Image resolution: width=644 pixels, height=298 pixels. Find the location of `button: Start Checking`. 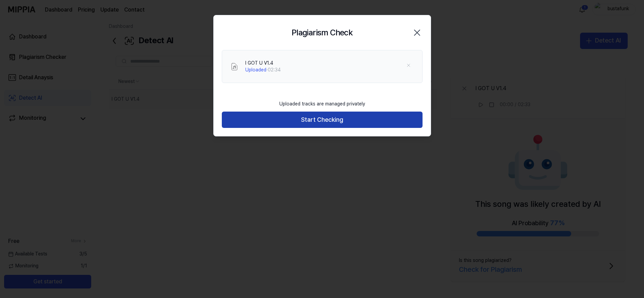

button: Start Checking is located at coordinates (322, 120).